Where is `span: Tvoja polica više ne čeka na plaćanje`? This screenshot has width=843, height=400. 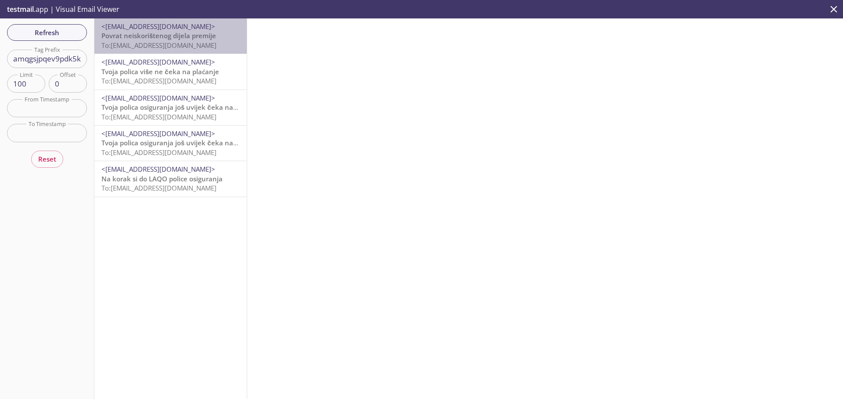 span: Tvoja polica više ne čeka na plaćanje is located at coordinates (160, 72).